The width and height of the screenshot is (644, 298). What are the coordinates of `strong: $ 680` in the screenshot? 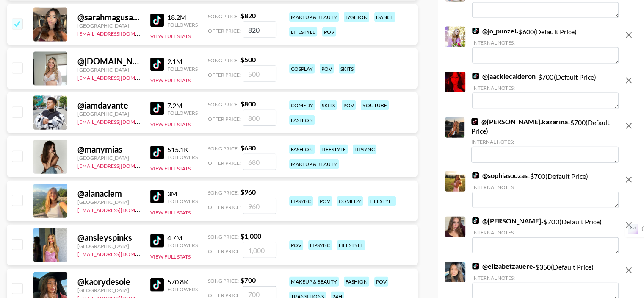 It's located at (248, 148).